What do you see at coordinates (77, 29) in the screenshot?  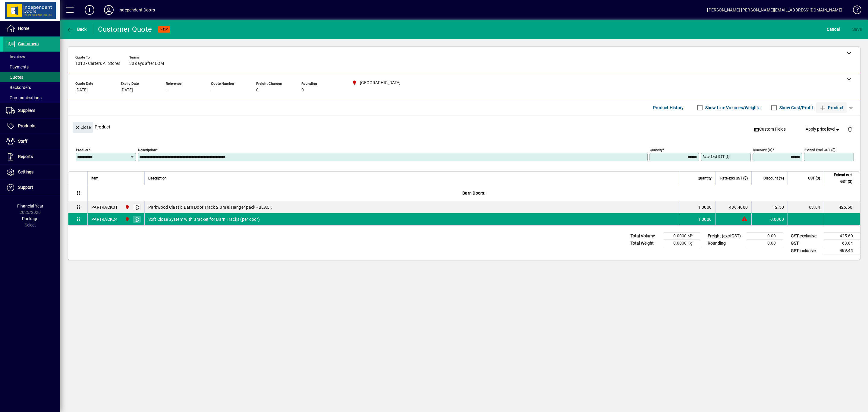 I see `span: Back` at bounding box center [77, 29].